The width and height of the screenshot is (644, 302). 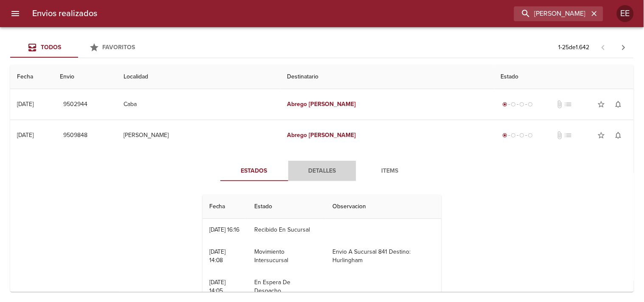 What do you see at coordinates (387, 76) in the screenshot?
I see `th: Destinatario` at bounding box center [387, 76].